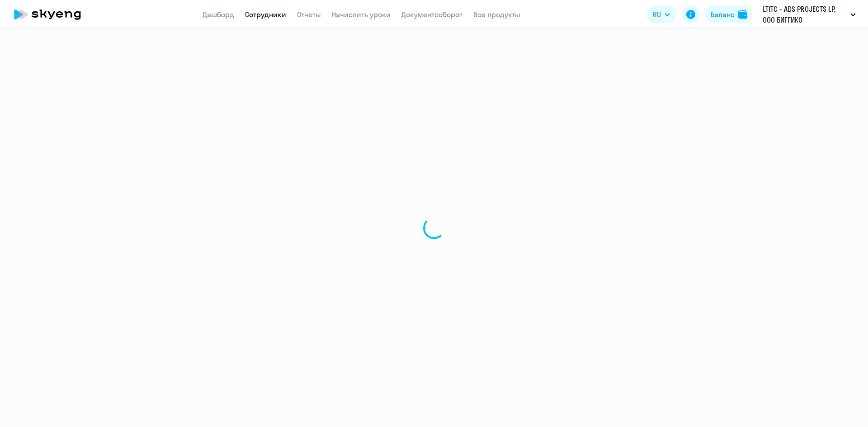  I want to click on span: RU, so click(657, 15).